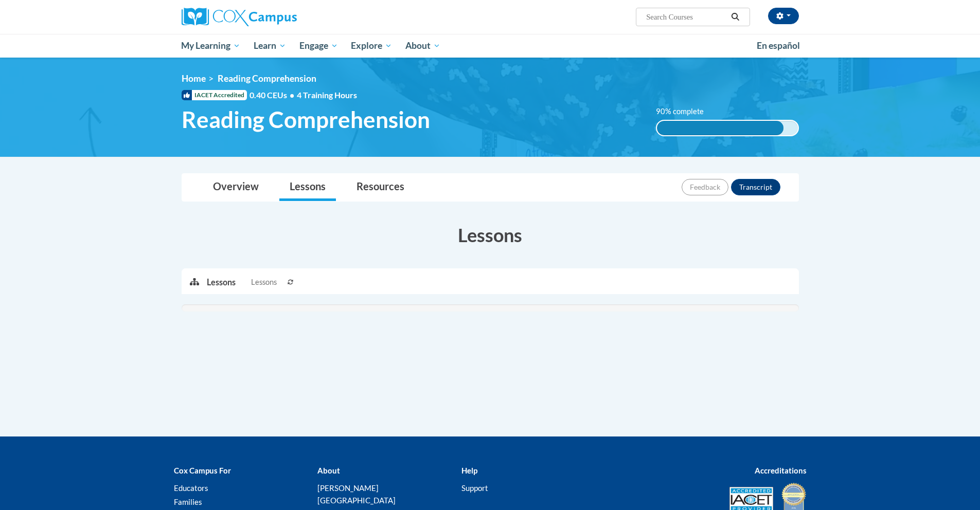 Image resolution: width=980 pixels, height=510 pixels. What do you see at coordinates (327, 94) in the screenshot?
I see `span: 4 Training Hours` at bounding box center [327, 94].